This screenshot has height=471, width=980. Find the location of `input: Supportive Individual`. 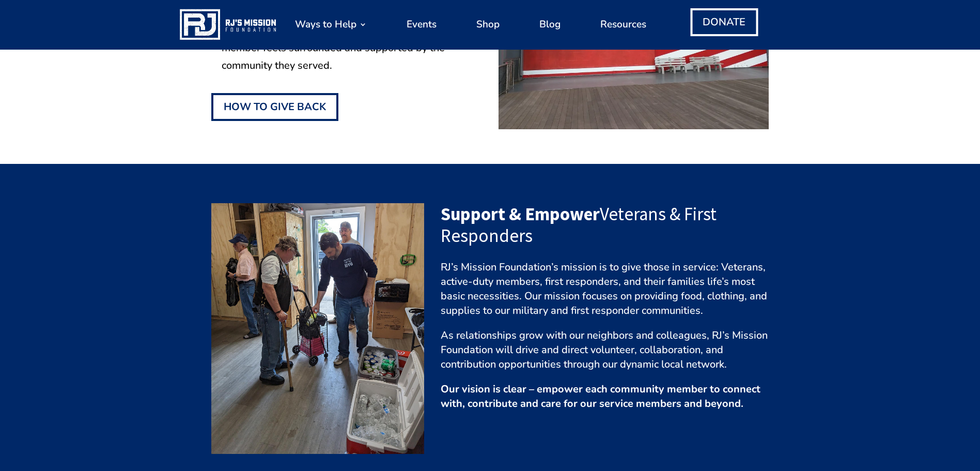

input: Supportive Individual is located at coordinates (6, 143).